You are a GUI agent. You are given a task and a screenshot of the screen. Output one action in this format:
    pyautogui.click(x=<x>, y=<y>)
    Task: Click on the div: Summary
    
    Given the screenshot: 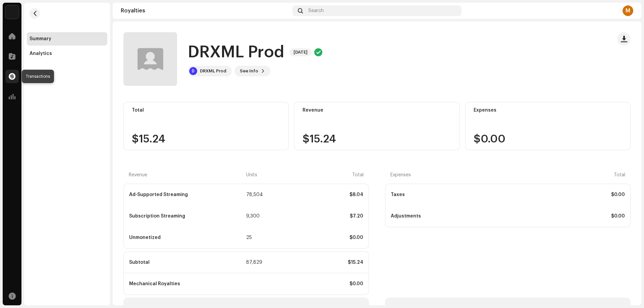 What is the action you would take?
    pyautogui.click(x=40, y=39)
    